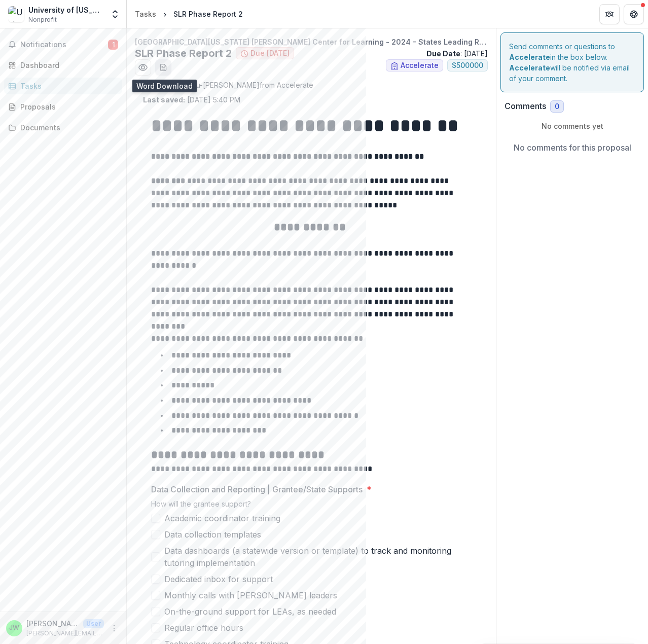  Describe the element at coordinates (222, 518) in the screenshot. I see `span: Academic coordinator training` at that location.